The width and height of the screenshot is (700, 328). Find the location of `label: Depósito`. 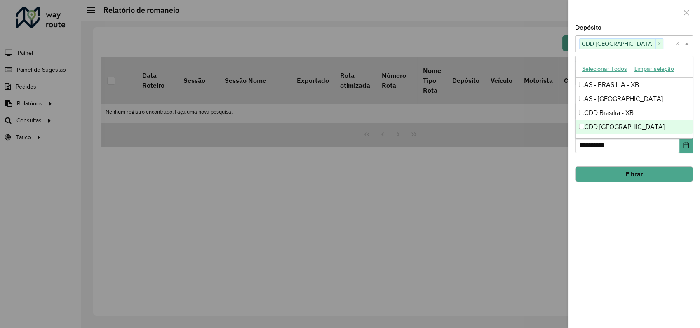

label: Depósito is located at coordinates (588, 28).